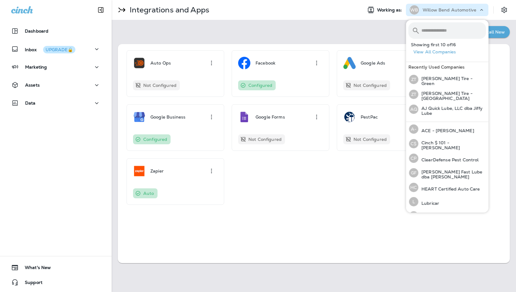 The image size is (516, 292). What do you see at coordinates (414, 129) in the screenshot?
I see `div: A-` at bounding box center [414, 129].